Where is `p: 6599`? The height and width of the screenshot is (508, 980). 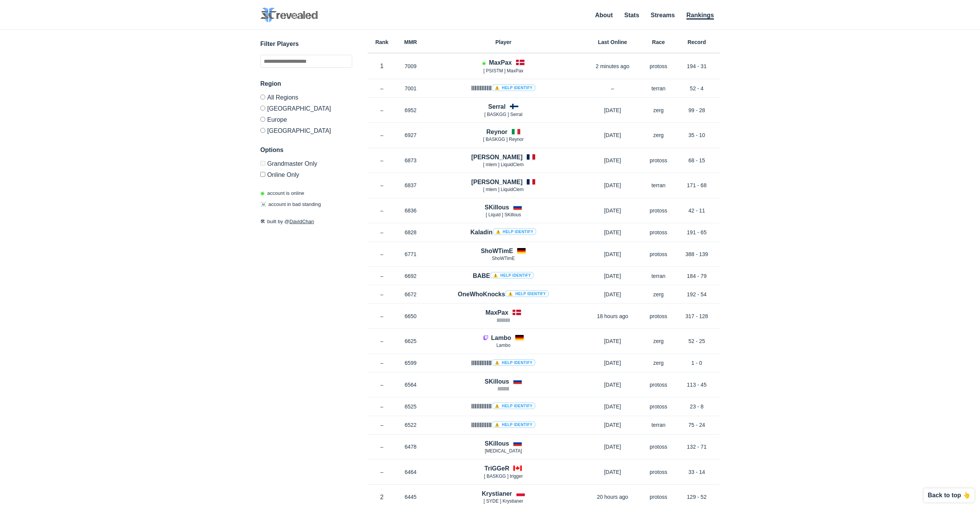
p: 6599 is located at coordinates (411, 363).